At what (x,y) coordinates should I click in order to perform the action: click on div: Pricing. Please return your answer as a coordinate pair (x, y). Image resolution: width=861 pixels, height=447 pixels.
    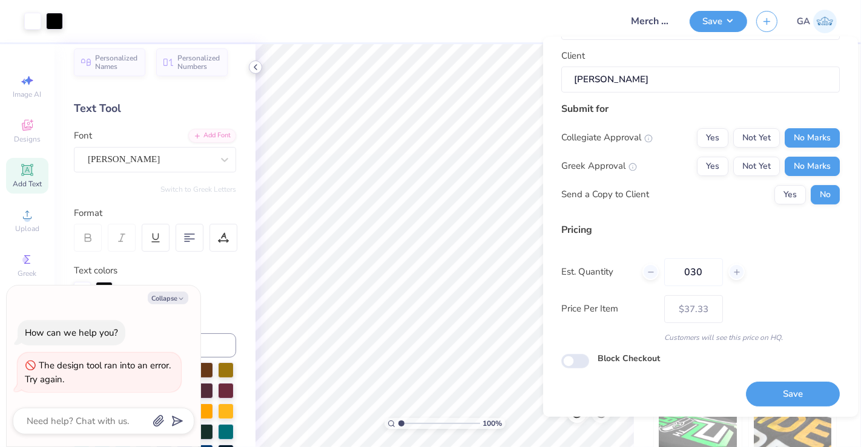
    Looking at the image, I should click on (700, 229).